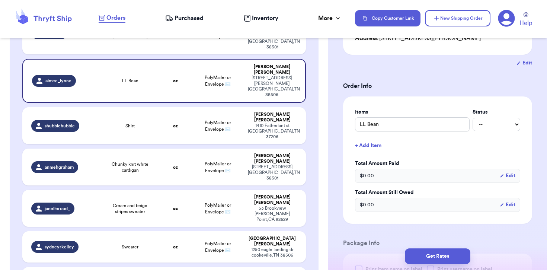 This screenshot has height=270, width=547. What do you see at coordinates (413, 112) in the screenshot?
I see `label: Items` at bounding box center [413, 112].